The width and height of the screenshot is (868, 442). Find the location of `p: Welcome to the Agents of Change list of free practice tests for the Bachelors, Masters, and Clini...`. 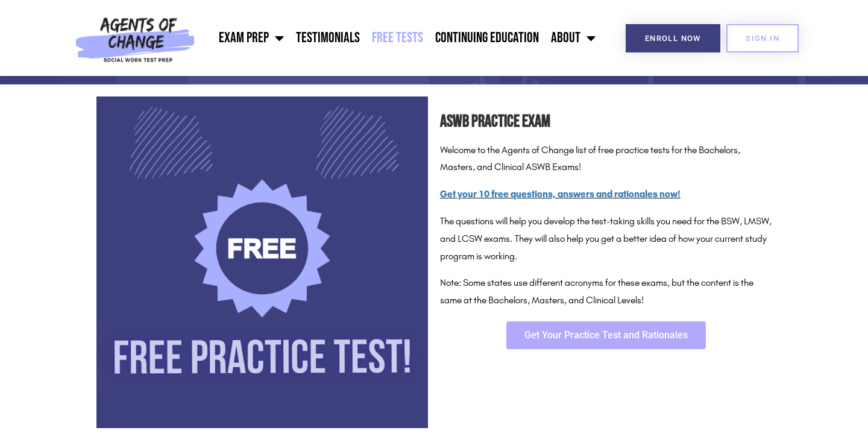

p: Welcome to the Agents of Change list of free practice tests for the Bachelors, Masters, and Clini... is located at coordinates (606, 159).